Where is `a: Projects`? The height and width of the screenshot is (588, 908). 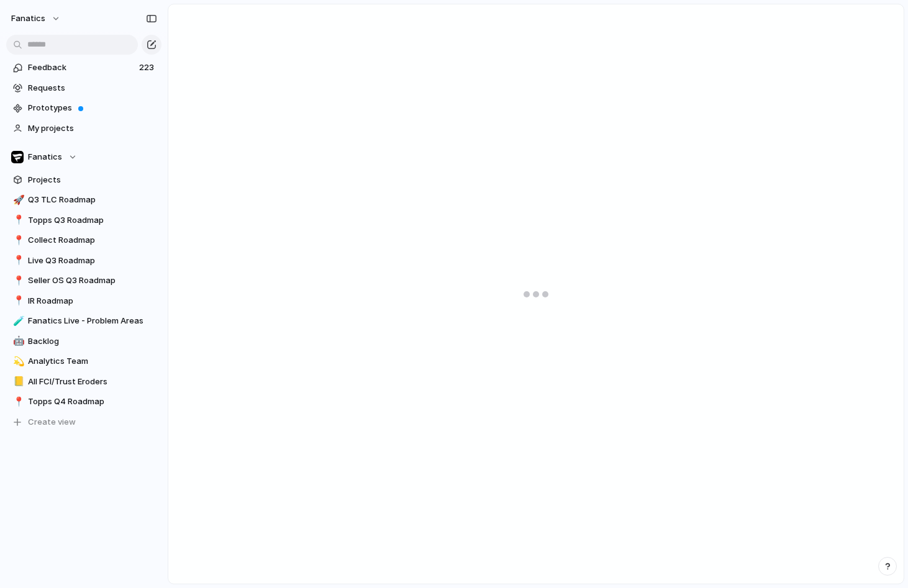 a: Projects is located at coordinates (84, 180).